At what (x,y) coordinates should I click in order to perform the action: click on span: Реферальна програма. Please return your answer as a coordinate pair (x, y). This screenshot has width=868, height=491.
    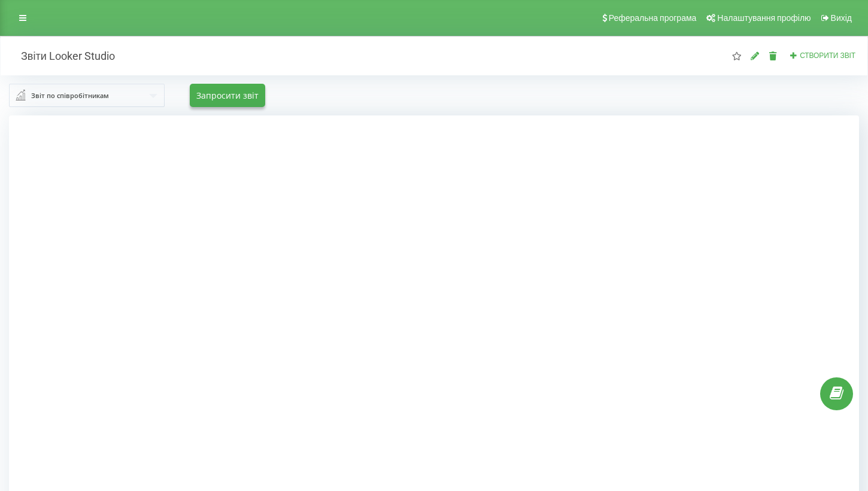
    Looking at the image, I should click on (652, 18).